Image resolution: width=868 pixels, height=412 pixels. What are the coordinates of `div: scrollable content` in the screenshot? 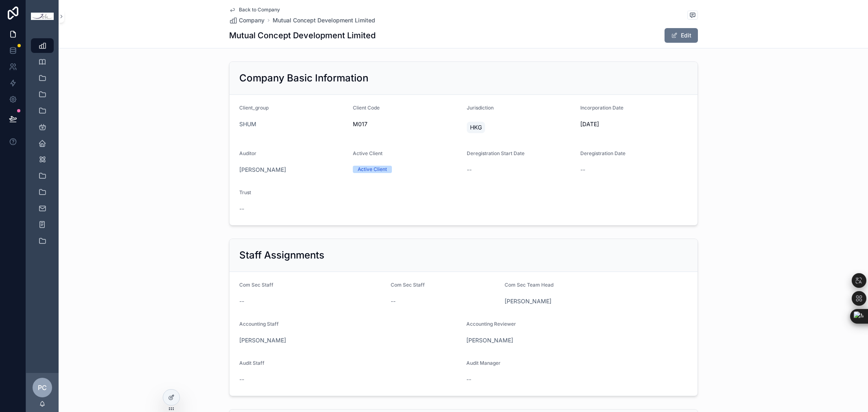 It's located at (42, 146).